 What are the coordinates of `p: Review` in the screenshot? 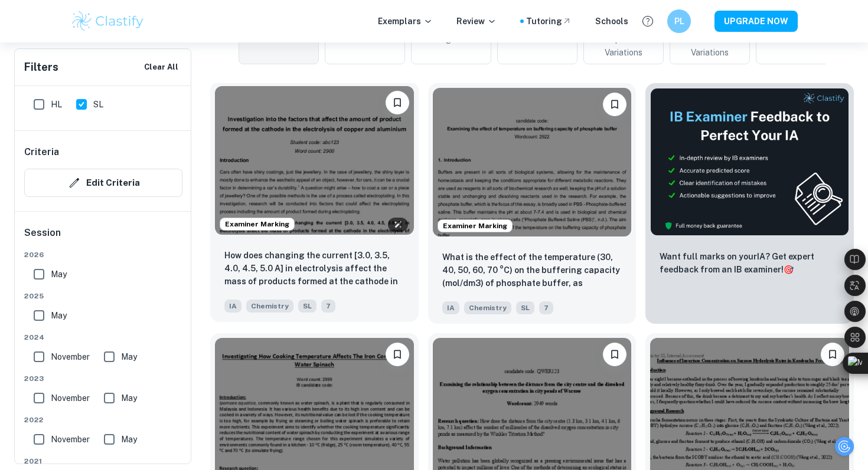 It's located at (476, 21).